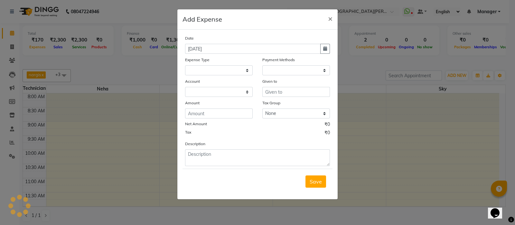 The image size is (515, 225). What do you see at coordinates (188, 132) in the screenshot?
I see `label: Tax` at bounding box center [188, 132].